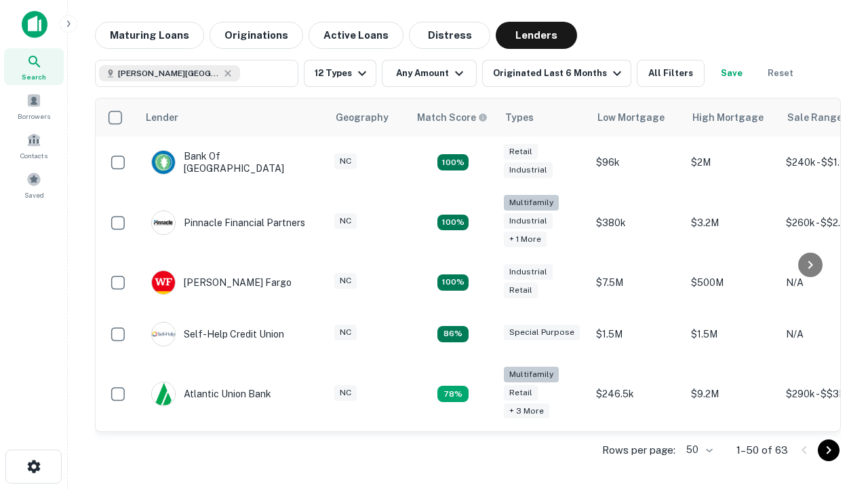 Image resolution: width=868 pixels, height=489 pixels. What do you see at coordinates (162, 117) in the screenshot?
I see `div: Lender` at bounding box center [162, 117].